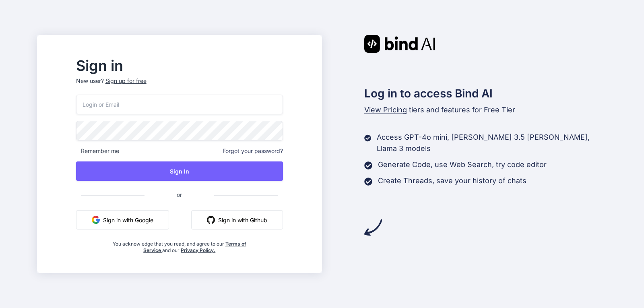 The height and width of the screenshot is (308, 644). What do you see at coordinates (180, 171) in the screenshot?
I see `button: Sign In` at bounding box center [180, 171].